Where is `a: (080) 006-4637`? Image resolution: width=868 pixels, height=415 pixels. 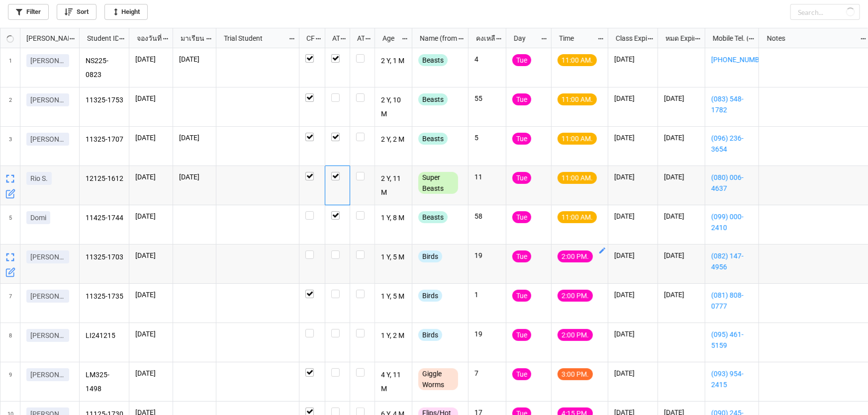 a: (080) 006-4637 is located at coordinates (732, 183).